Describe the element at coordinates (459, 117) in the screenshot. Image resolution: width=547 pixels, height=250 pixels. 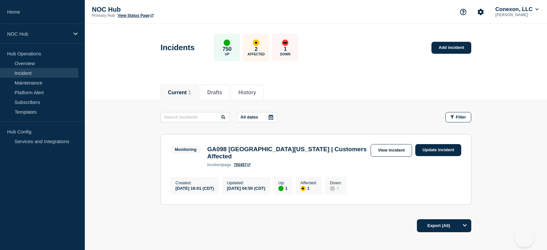
I see `button: Filter` at that location.